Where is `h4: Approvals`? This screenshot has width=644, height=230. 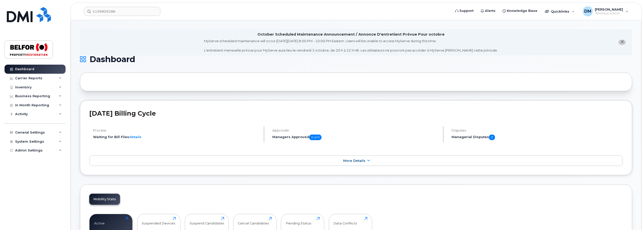 h4: Approvals is located at coordinates (356, 131).